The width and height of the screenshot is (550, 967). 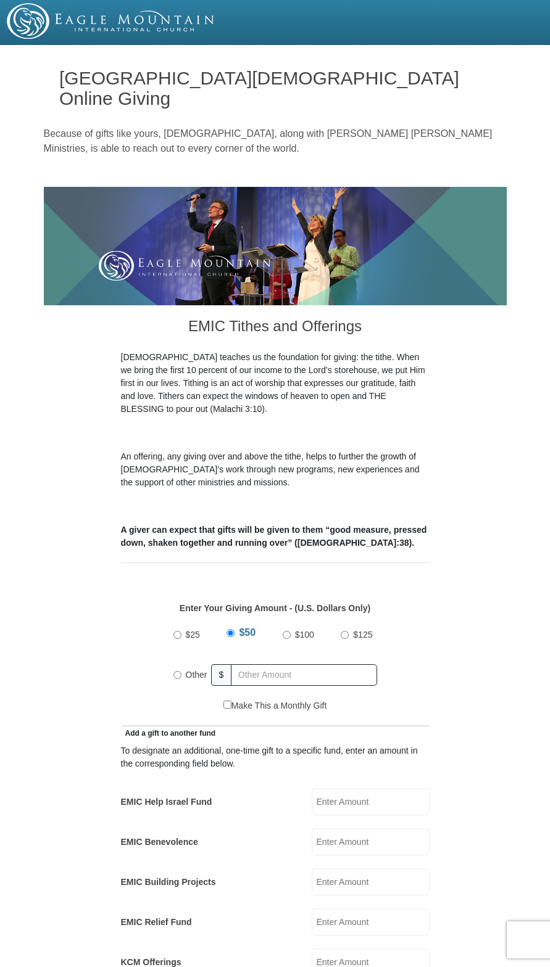 What do you see at coordinates (275, 469) in the screenshot?
I see `p: An offering, any giving over and above the tithe, helps to further the growth of [DEMOGRAPHIC_DAT...` at bounding box center [275, 469].